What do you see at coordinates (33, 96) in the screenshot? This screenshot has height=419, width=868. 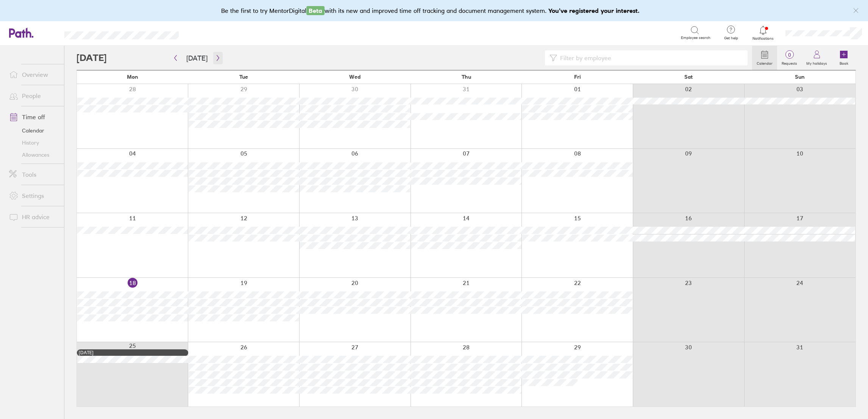 I see `a: People` at bounding box center [33, 96].